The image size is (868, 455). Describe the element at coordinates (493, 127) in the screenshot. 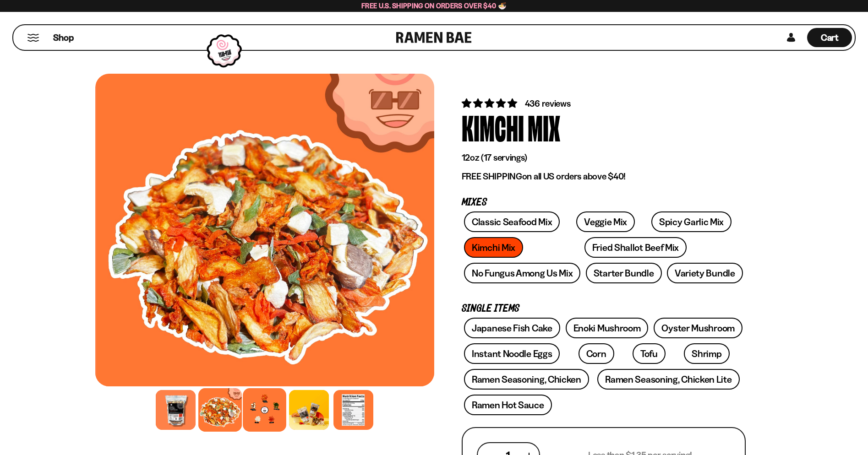

I see `div: Kimchi` at that location.